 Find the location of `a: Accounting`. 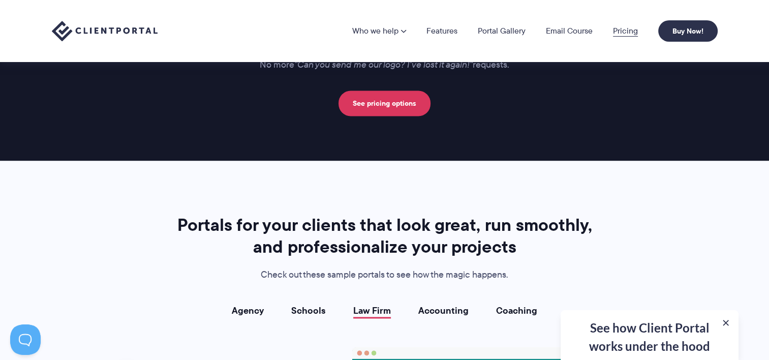

a: Accounting is located at coordinates (443, 310).